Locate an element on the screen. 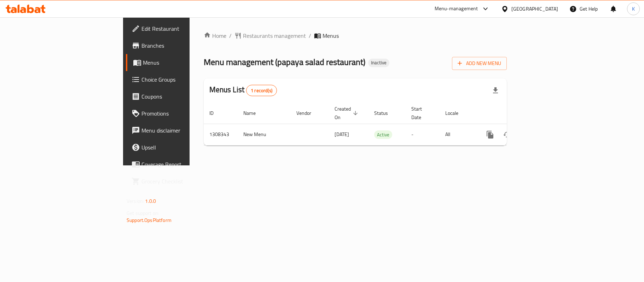 The width and height of the screenshot is (644, 282). div: Active is located at coordinates (383, 135).